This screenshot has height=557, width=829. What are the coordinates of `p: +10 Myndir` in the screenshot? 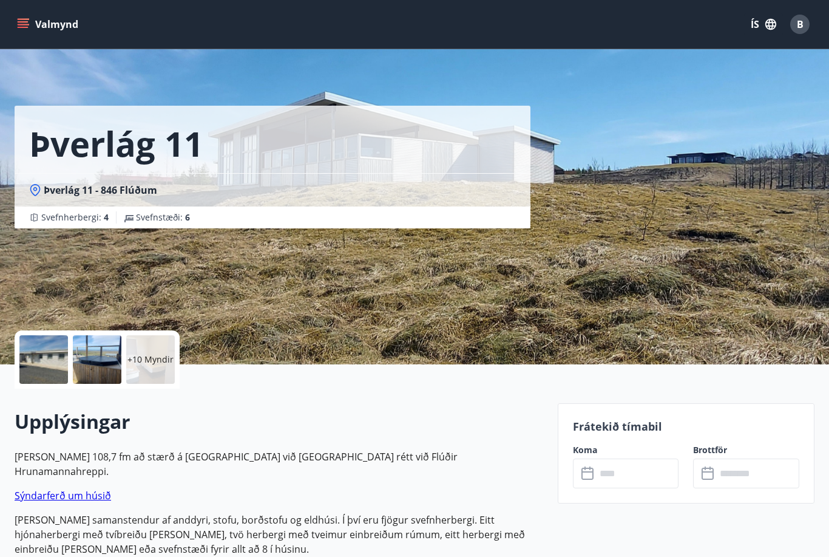 It's located at (151, 359).